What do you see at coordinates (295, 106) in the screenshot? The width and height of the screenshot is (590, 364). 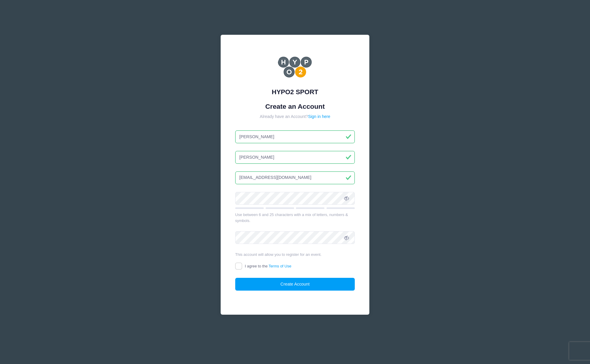 I see `h1: Create an Account` at bounding box center [295, 106].